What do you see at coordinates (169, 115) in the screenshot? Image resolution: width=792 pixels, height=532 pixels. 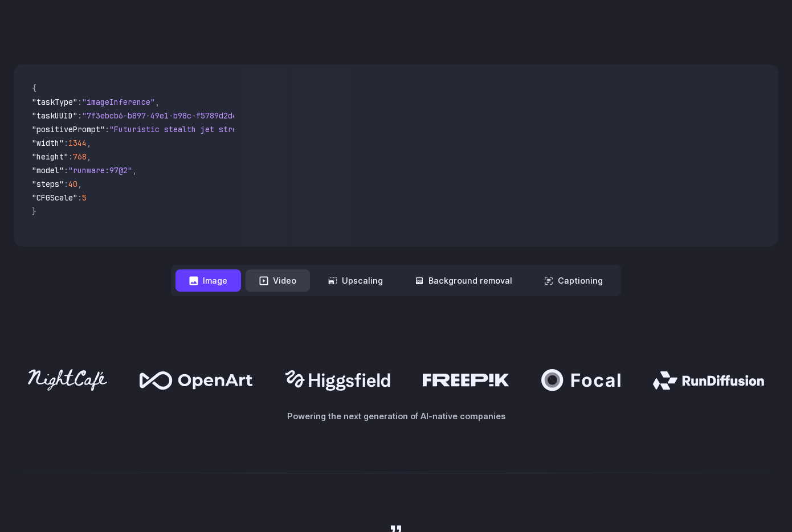 I see `span: "7f3ebcb6-b897-49e1-b98c-f5789d2d40d7"` at bounding box center [169, 115].